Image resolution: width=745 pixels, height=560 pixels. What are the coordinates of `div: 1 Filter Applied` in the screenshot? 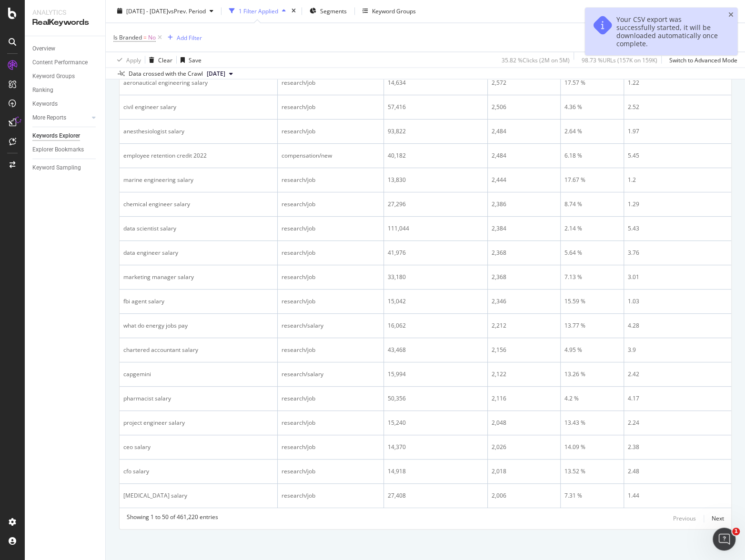 It's located at (258, 11).